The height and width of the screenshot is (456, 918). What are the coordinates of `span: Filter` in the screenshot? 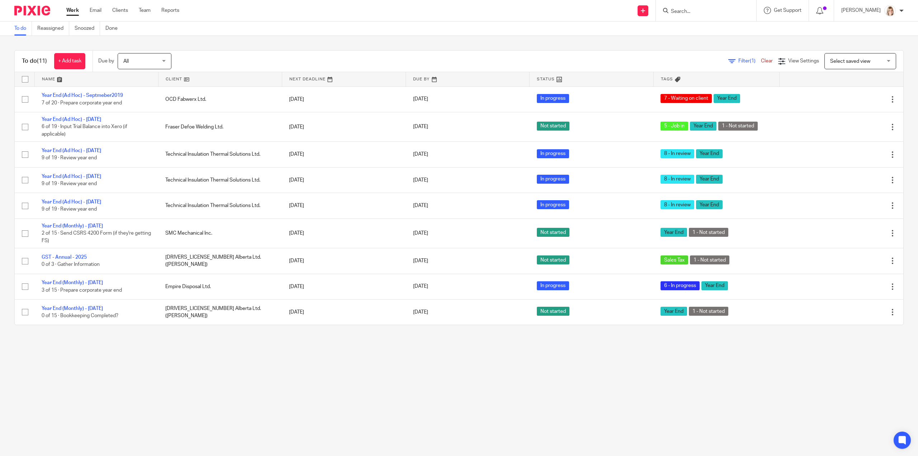 It's located at (749, 61).